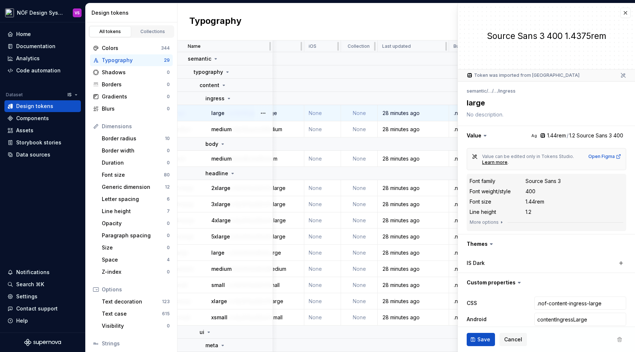 Image resolution: width=635 pixels, height=352 pixels. I want to click on a: Text case615, so click(136, 314).